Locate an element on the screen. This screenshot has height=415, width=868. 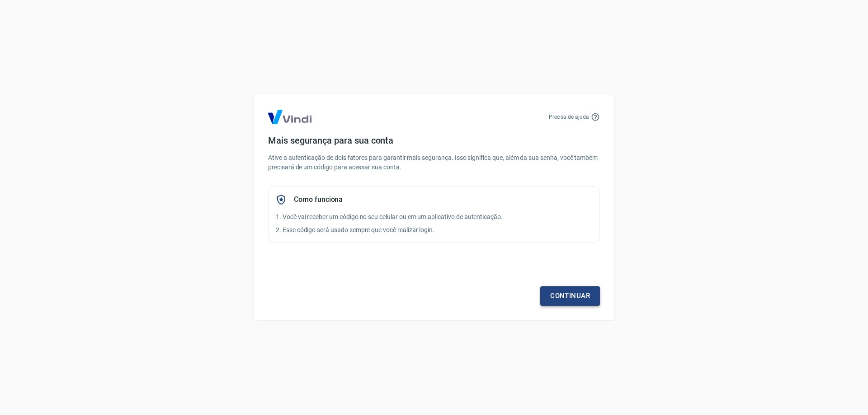
h5: Como funciona is located at coordinates (319, 200).